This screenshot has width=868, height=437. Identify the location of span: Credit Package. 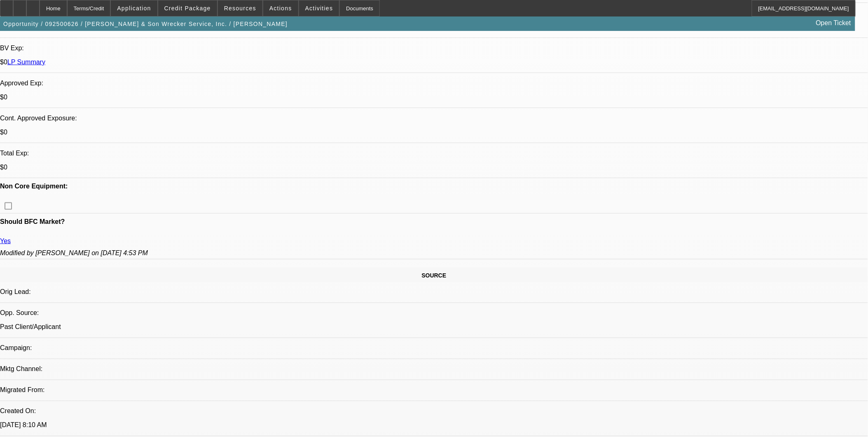
(188, 8).